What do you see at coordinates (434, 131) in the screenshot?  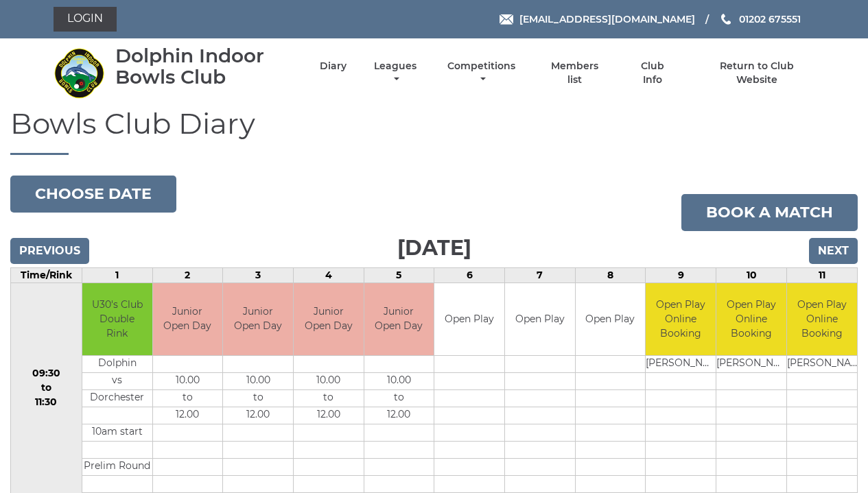 I see `h1: Bowls Club Diary` at bounding box center [434, 131].